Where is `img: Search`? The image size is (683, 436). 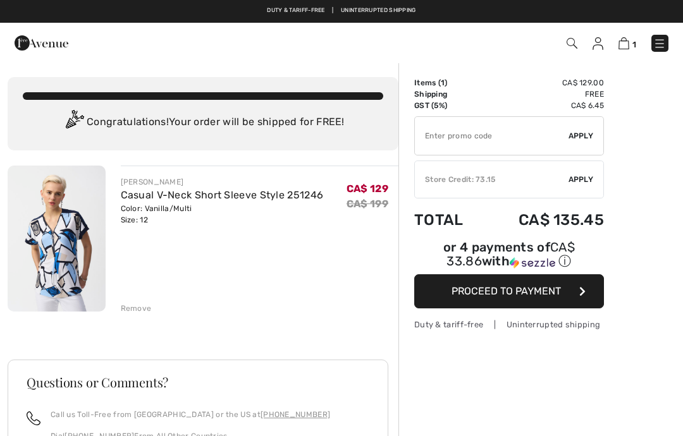 img: Search is located at coordinates (572, 43).